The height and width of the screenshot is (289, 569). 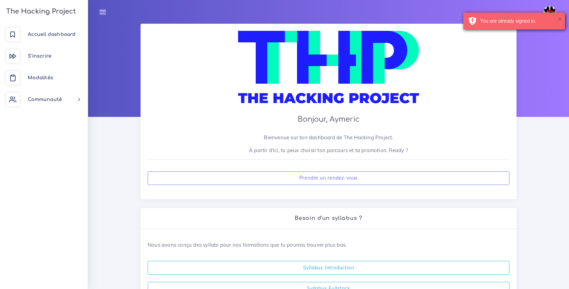 What do you see at coordinates (40, 56) in the screenshot?
I see `span: S'inscrire` at bounding box center [40, 56].